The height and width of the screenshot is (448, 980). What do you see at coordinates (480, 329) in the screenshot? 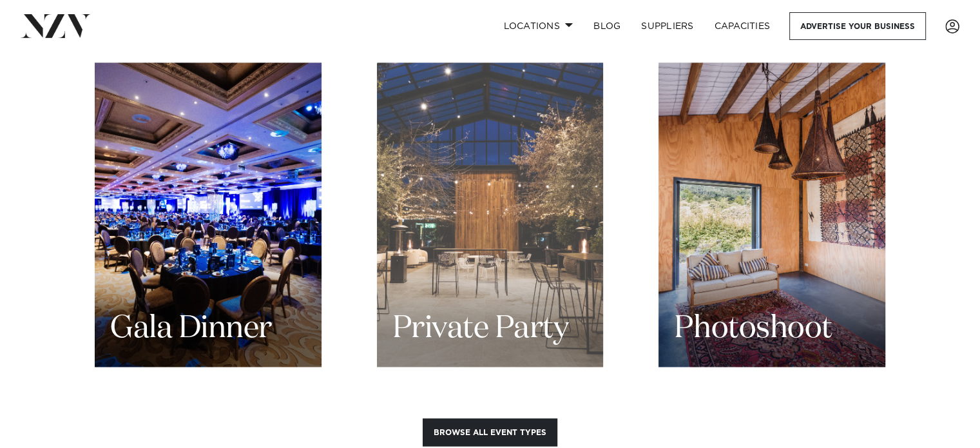
I see `h3: Private Party` at bounding box center [480, 329].